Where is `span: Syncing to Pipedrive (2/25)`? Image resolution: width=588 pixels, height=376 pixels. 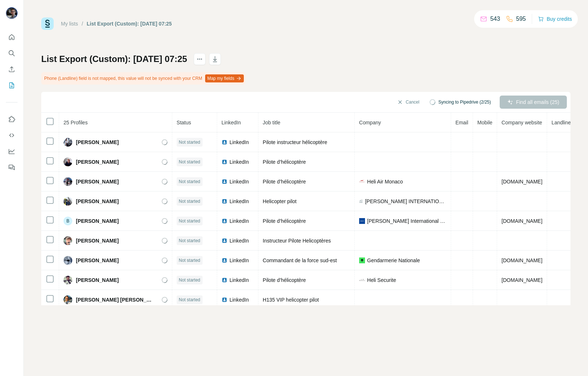 span: Syncing to Pipedrive (2/25) is located at coordinates (465, 102).